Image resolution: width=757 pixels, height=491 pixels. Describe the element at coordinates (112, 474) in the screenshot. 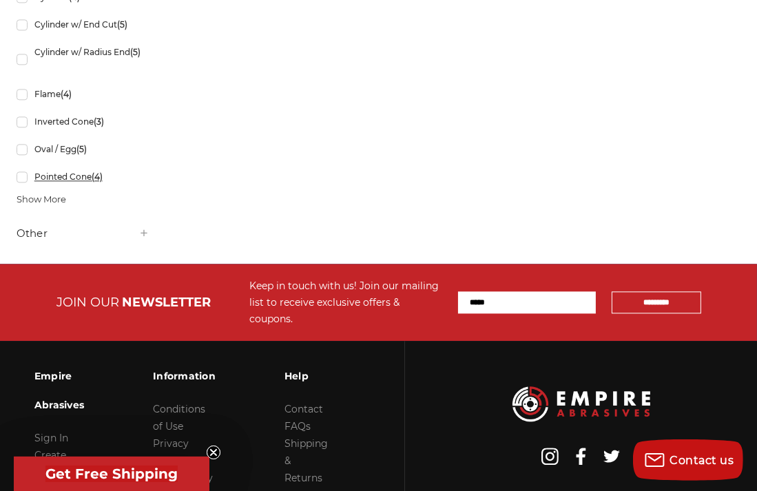

I see `span: Get Free Shipping` at that location.